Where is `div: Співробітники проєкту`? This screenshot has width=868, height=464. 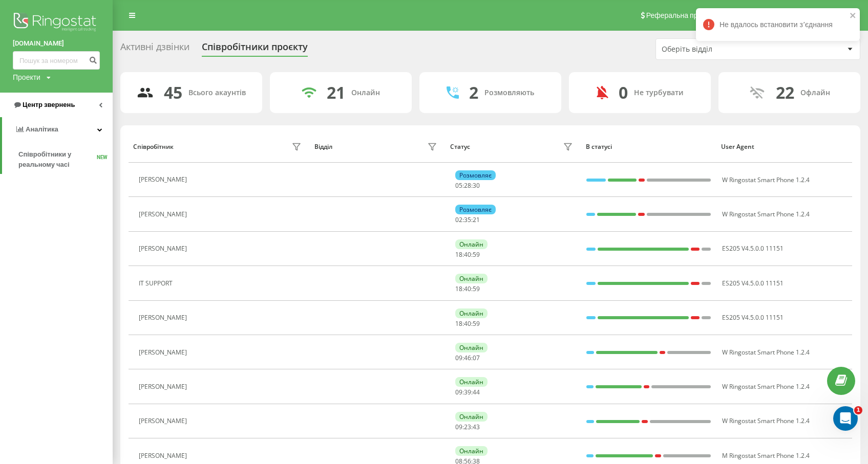
div: Співробітники проєкту is located at coordinates (254, 49).